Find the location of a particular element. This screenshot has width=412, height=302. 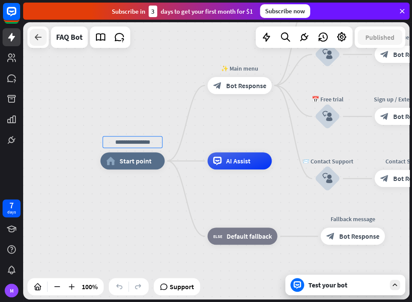

div: 100% is located at coordinates (90, 287).